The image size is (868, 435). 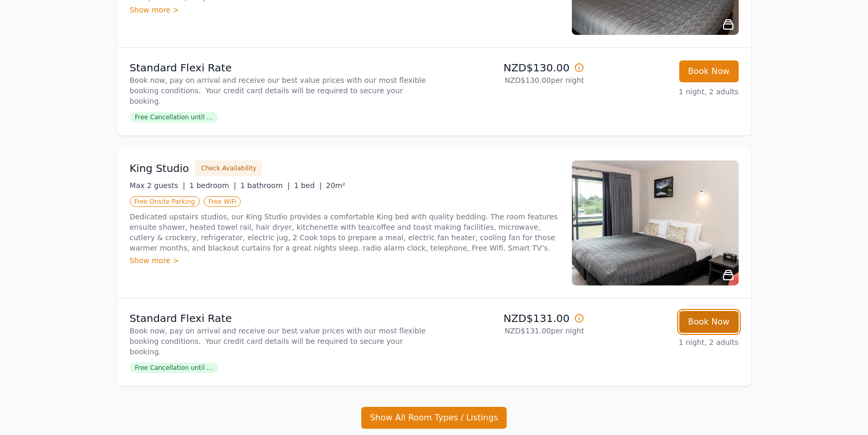 What do you see at coordinates (511, 319) in the screenshot?
I see `p: NZD$131.00` at bounding box center [511, 319].